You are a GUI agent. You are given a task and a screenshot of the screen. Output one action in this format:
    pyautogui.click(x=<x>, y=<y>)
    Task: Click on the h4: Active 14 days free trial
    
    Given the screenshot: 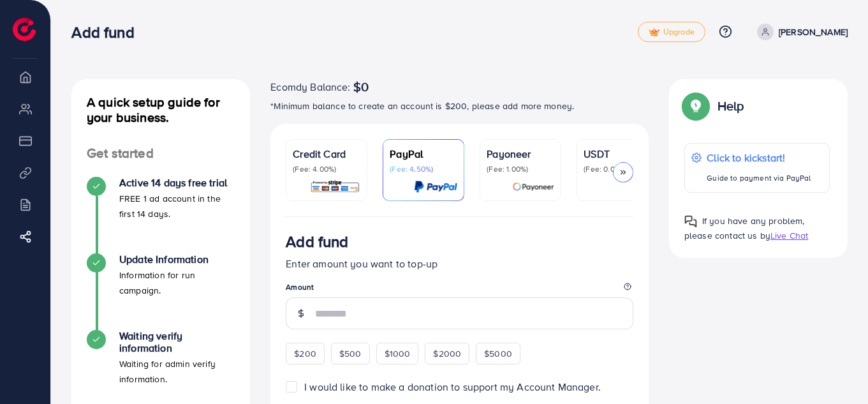 What is the action you would take?
    pyautogui.click(x=177, y=183)
    